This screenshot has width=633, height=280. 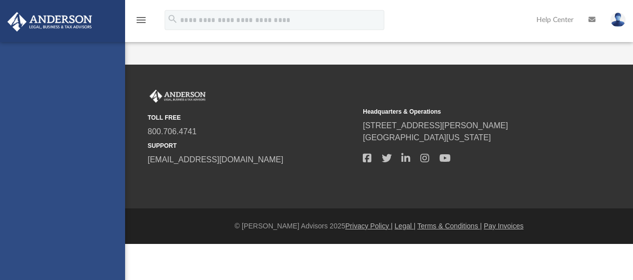 I want to click on a: menu, so click(x=141, y=23).